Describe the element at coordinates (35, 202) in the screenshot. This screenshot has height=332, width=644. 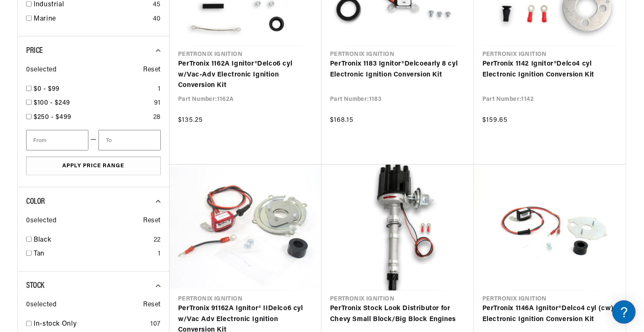
I see `span: Color` at that location.